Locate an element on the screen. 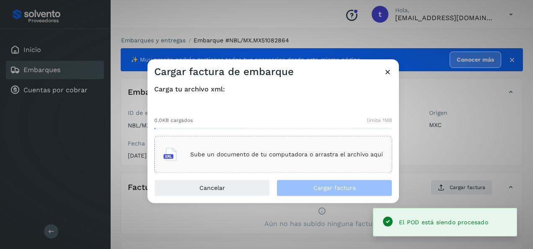 The height and width of the screenshot is (249, 533). button: Cargar factura is located at coordinates (334, 188).